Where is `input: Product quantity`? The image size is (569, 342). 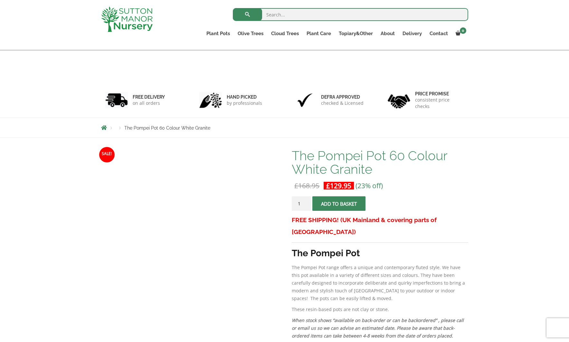
input: Product quantity is located at coordinates (301, 203).